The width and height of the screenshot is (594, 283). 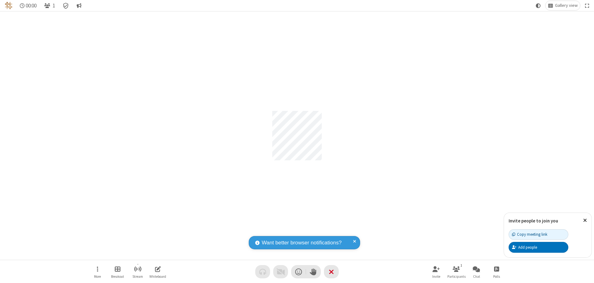 What do you see at coordinates (97, 272) in the screenshot?
I see `button: Open menu` at bounding box center [97, 272].